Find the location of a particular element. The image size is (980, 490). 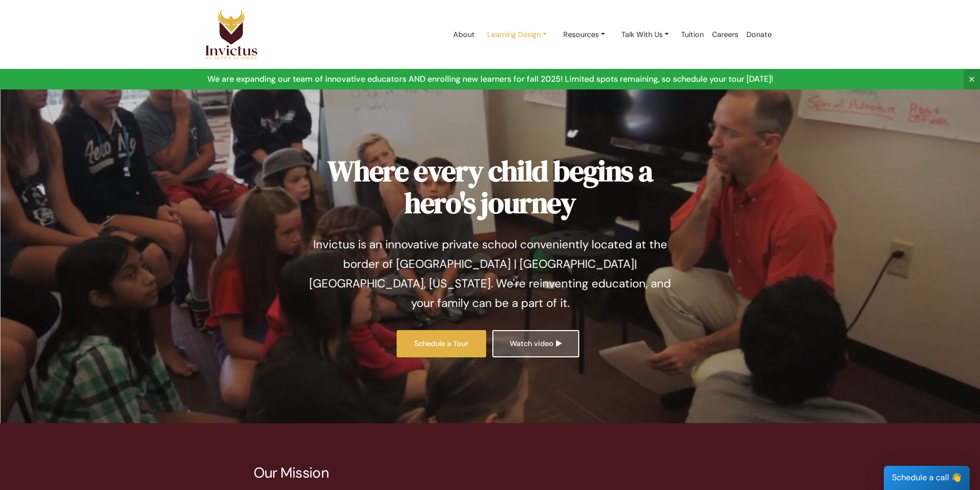

a: Learning Design is located at coordinates (517, 35).